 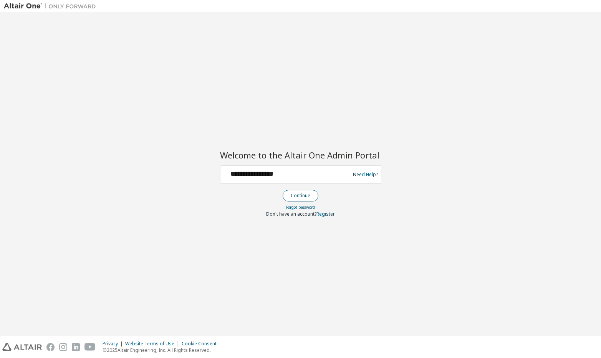 I want to click on h2: Welcome to the Altair One Admin Portal, so click(x=301, y=155).